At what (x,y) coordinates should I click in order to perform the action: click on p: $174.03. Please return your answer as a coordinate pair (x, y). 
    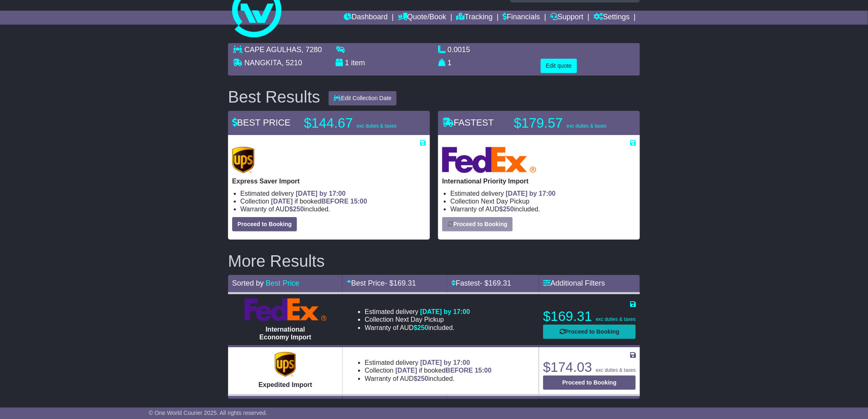
    Looking at the image, I should click on (590, 367).